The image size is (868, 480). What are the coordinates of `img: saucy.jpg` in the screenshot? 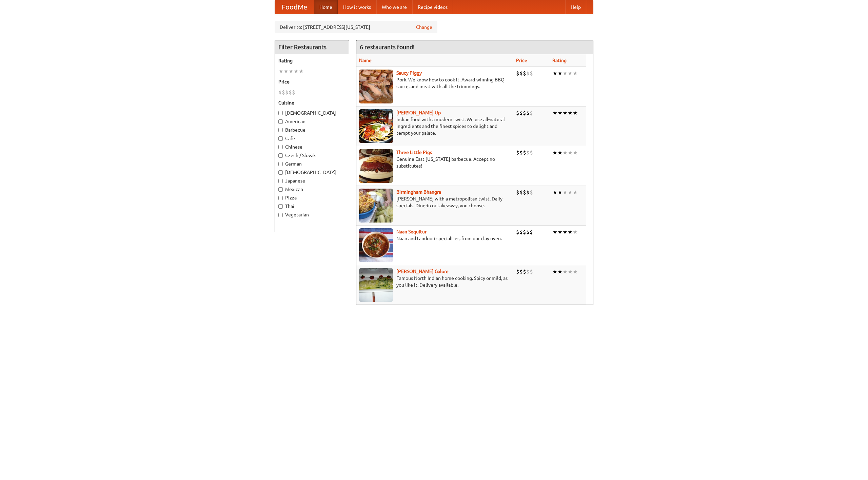 It's located at (377, 86).